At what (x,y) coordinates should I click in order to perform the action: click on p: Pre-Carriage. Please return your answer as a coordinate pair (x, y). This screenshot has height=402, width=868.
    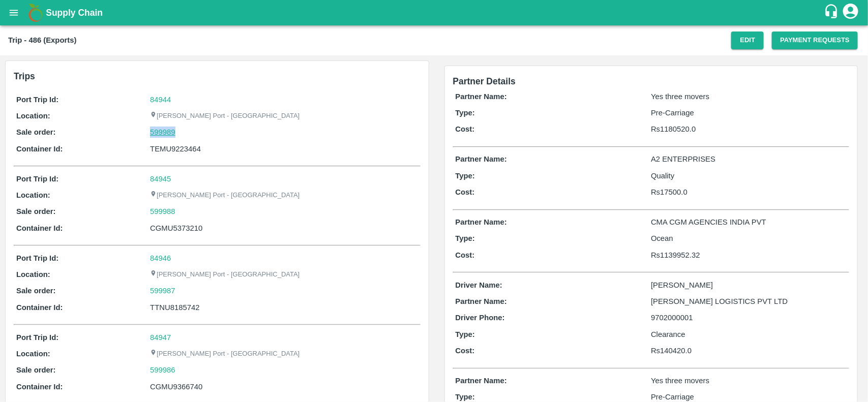
    Looking at the image, I should click on (748, 113).